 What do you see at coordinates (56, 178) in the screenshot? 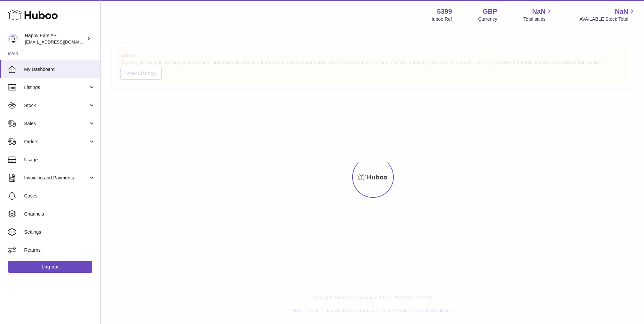
I see `span: Invoicing and Payments` at bounding box center [56, 178].